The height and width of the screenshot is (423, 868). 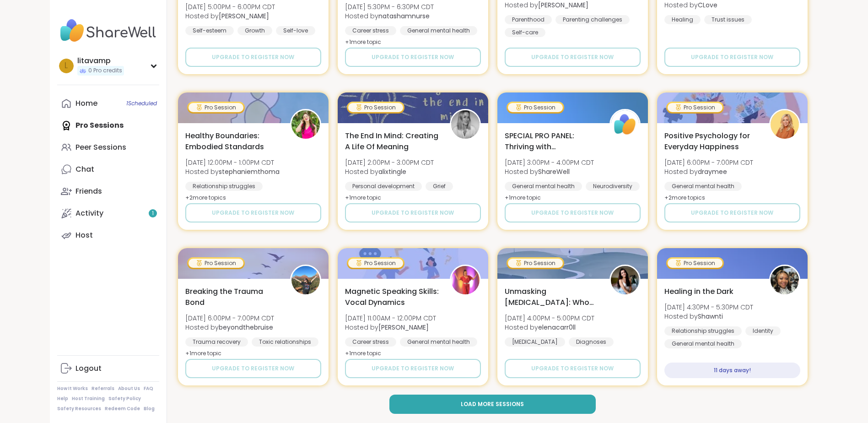 What do you see at coordinates (439, 186) in the screenshot?
I see `div: Grief` at bounding box center [439, 186].